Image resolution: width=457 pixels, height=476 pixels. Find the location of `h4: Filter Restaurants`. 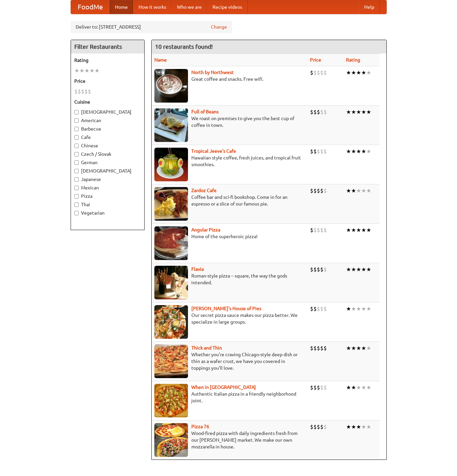

h4: Filter Restaurants is located at coordinates (108, 47).